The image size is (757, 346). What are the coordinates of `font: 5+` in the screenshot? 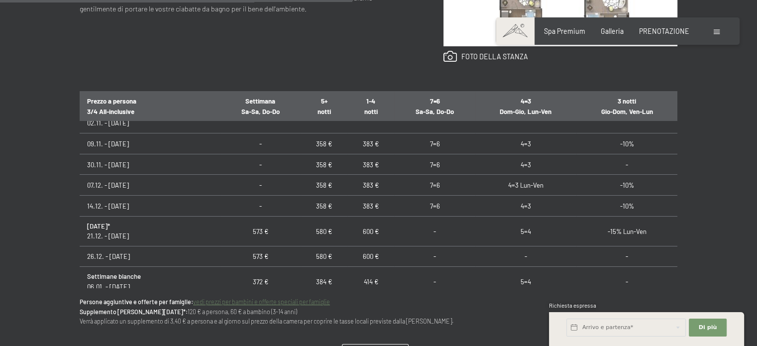 It's located at (324, 101).